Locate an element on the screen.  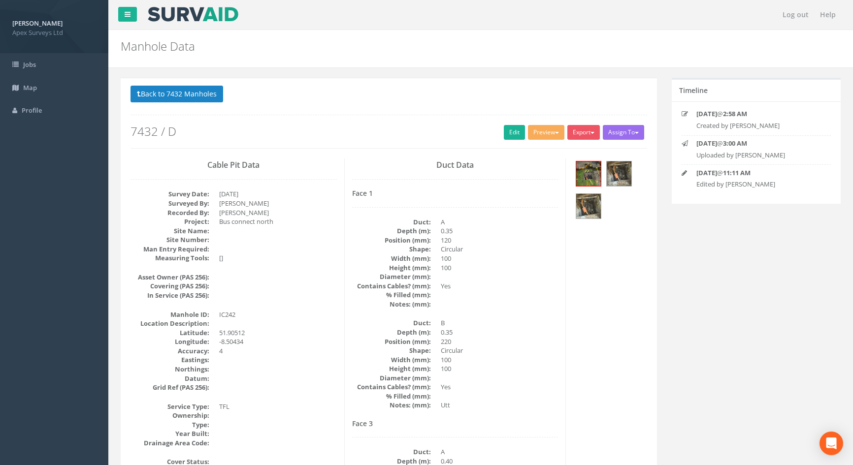
dt: Grid Ref (PAS 256): is located at coordinates (170, 388).